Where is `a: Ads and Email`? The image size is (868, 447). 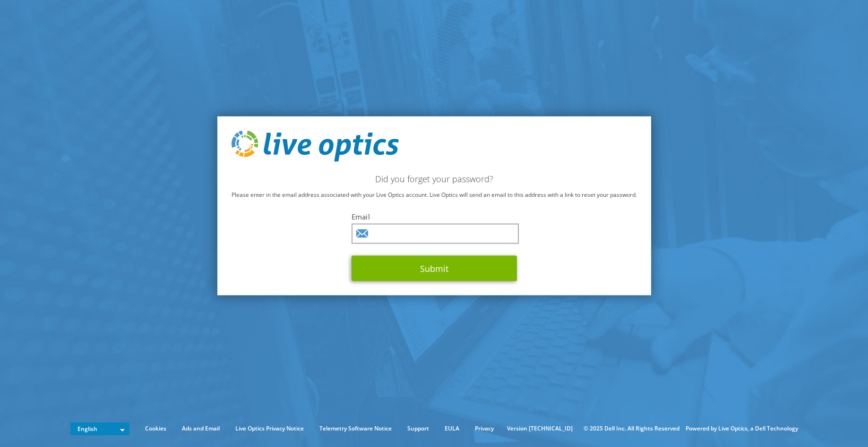 a: Ads and Email is located at coordinates (201, 428).